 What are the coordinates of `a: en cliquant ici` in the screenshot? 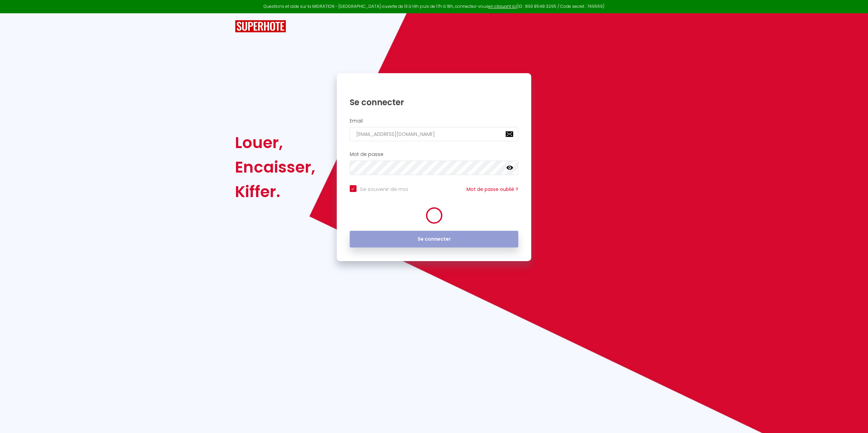 It's located at (502, 6).